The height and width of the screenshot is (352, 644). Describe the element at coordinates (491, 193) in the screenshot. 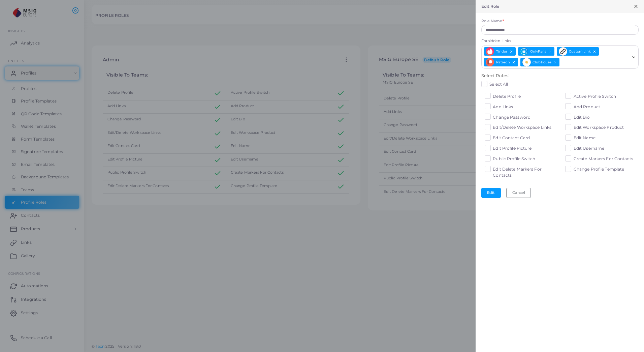

I see `button: Edit` at that location.